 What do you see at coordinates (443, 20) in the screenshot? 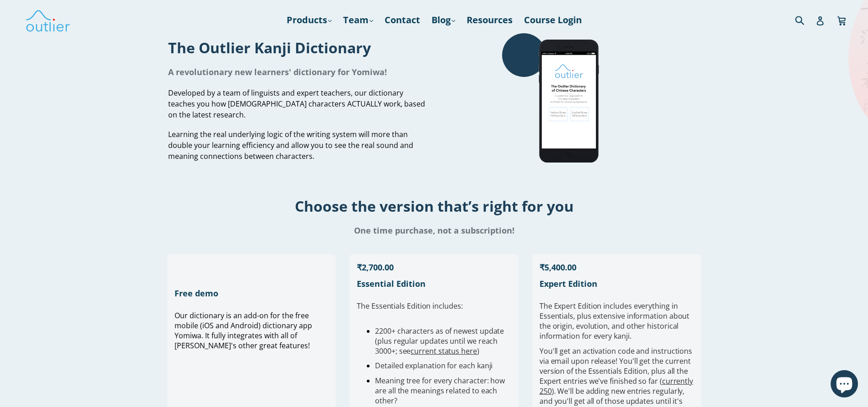
I see `a: Blog` at bounding box center [443, 20].